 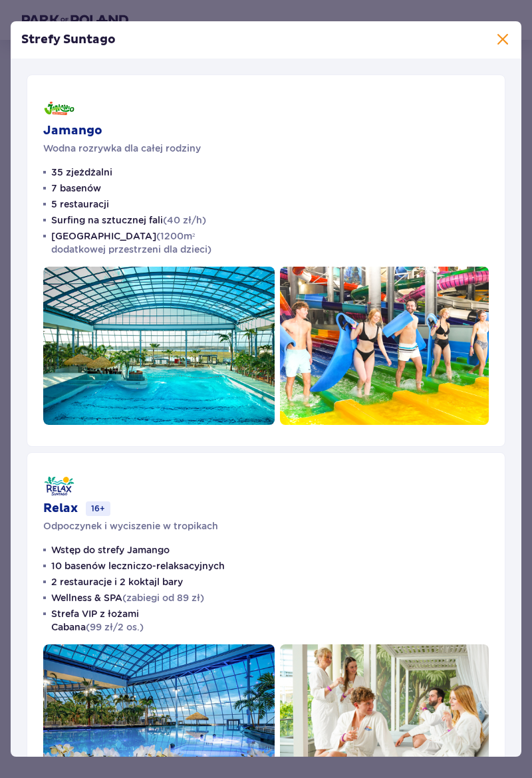 What do you see at coordinates (128, 220) in the screenshot?
I see `p: Surfing na sztucznej fali` at bounding box center [128, 220].